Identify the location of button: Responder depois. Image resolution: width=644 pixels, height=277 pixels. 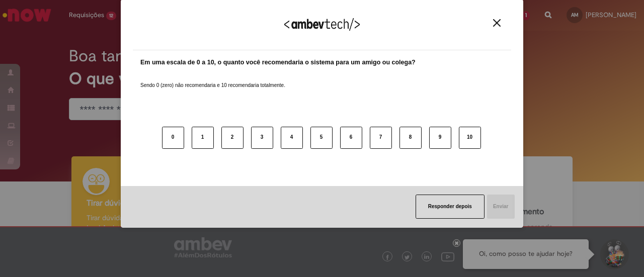
(450, 206).